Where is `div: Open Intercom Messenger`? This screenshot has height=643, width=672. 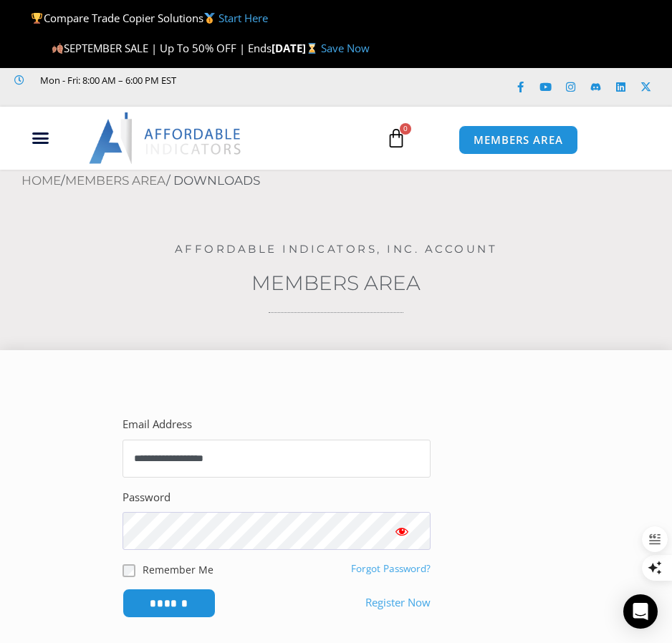 div: Open Intercom Messenger is located at coordinates (641, 612).